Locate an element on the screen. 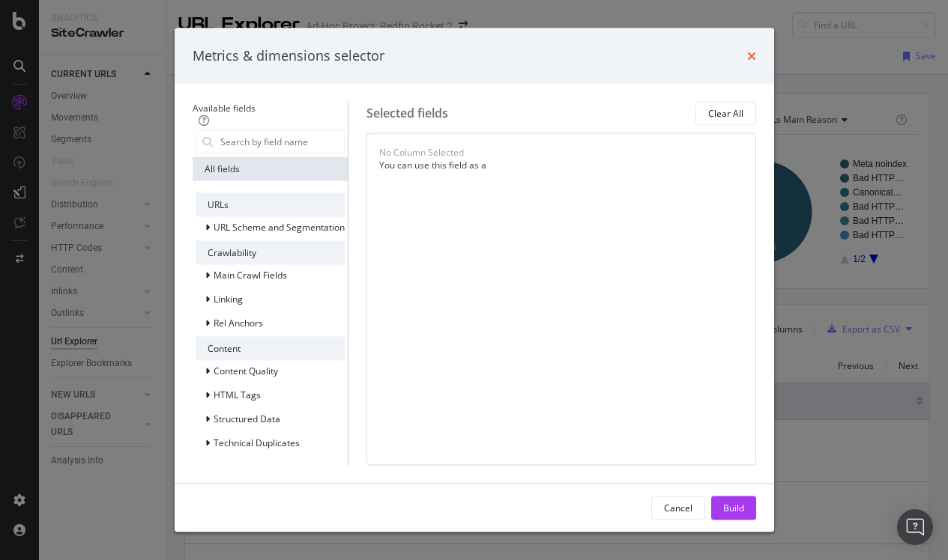 The height and width of the screenshot is (560, 948). span: Content Quality is located at coordinates (245, 371).